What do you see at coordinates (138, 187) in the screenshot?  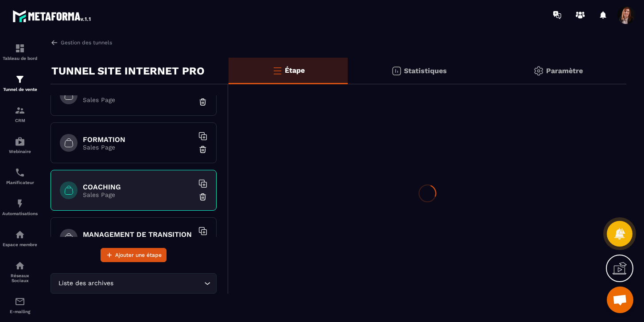 I see `h6: COACHING` at bounding box center [138, 187].